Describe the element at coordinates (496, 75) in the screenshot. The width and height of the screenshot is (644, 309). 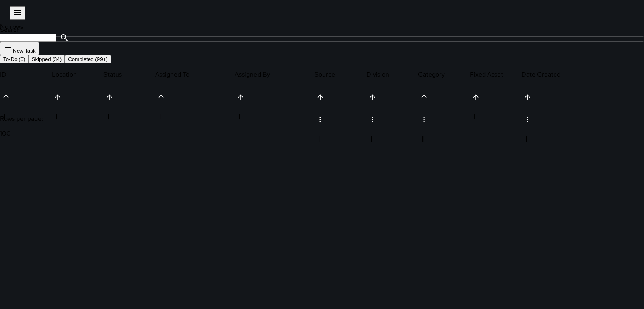
I see `div: Fixed Asset` at that location.